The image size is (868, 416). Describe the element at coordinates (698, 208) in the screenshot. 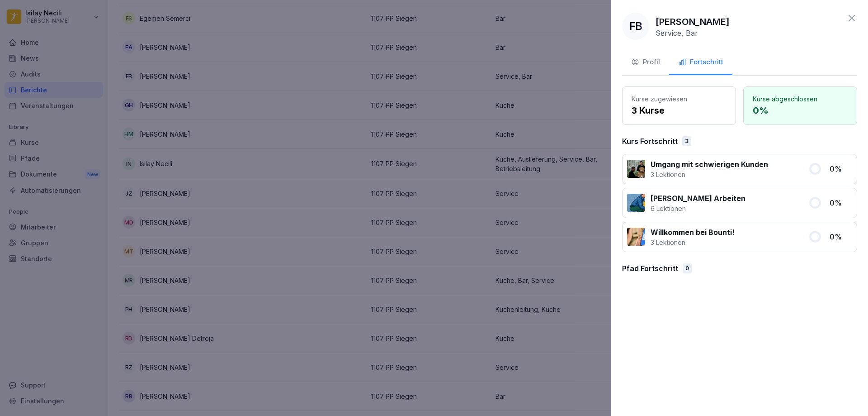

I see `p: 6 Lektionen` at that location.